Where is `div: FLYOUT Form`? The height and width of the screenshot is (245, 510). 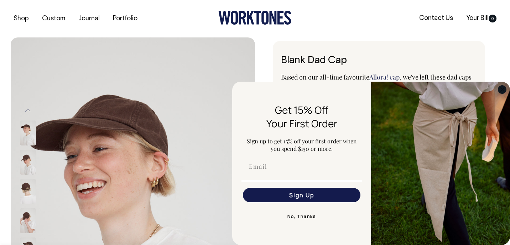 div: FLYOUT Form is located at coordinates (371, 163).